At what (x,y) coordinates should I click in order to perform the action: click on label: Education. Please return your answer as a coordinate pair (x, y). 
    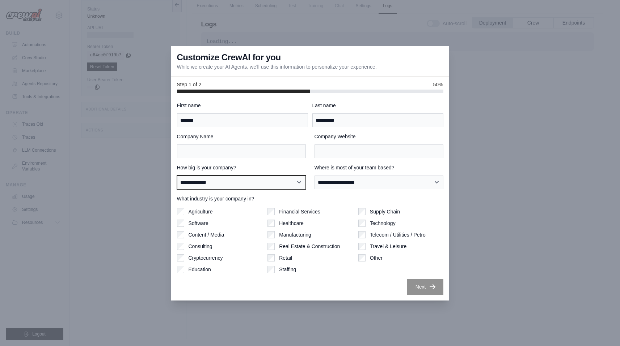
    Looking at the image, I should click on (200, 270).